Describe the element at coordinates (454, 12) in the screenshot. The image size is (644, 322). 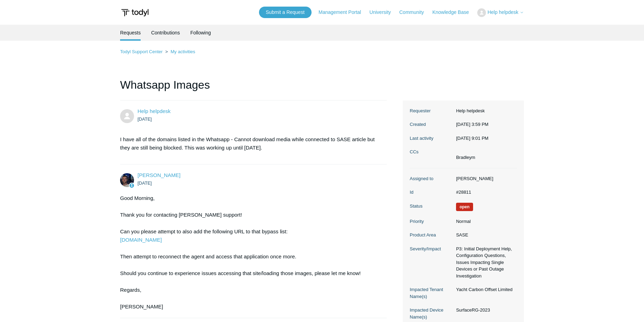
I see `a: Knowledge Base` at that location.